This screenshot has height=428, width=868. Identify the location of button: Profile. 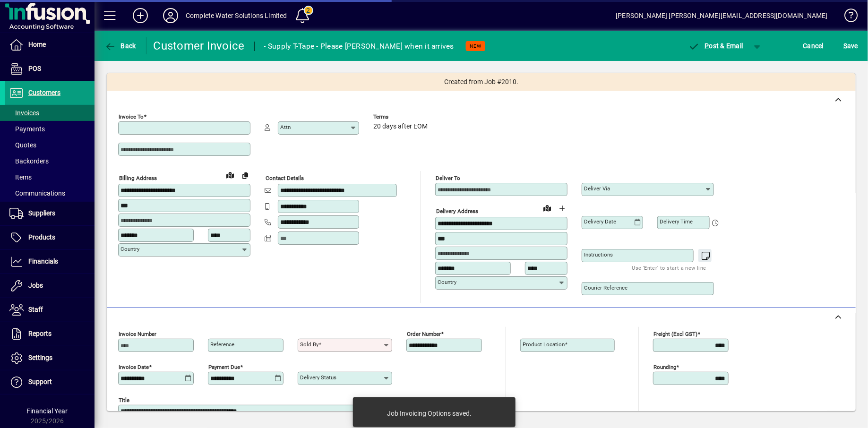
(170, 15).